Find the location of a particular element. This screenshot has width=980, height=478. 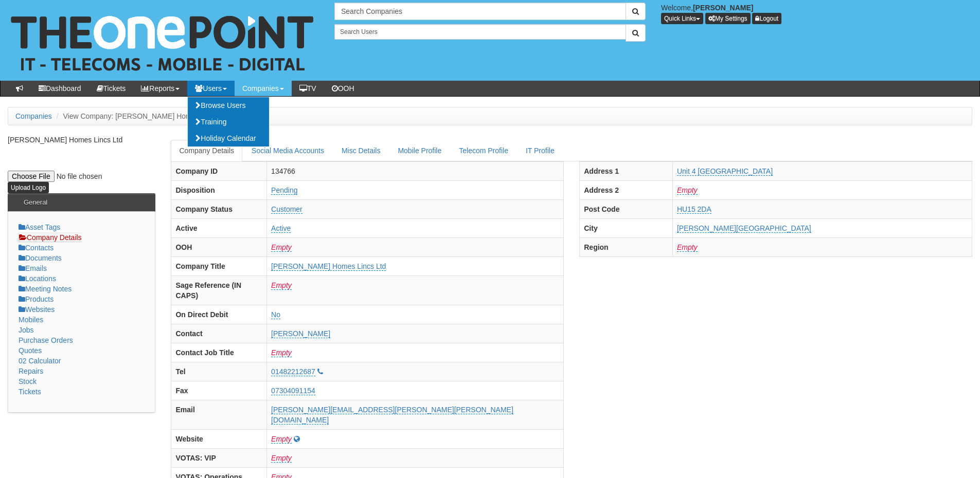

a: HU15 2DA is located at coordinates (694, 210).